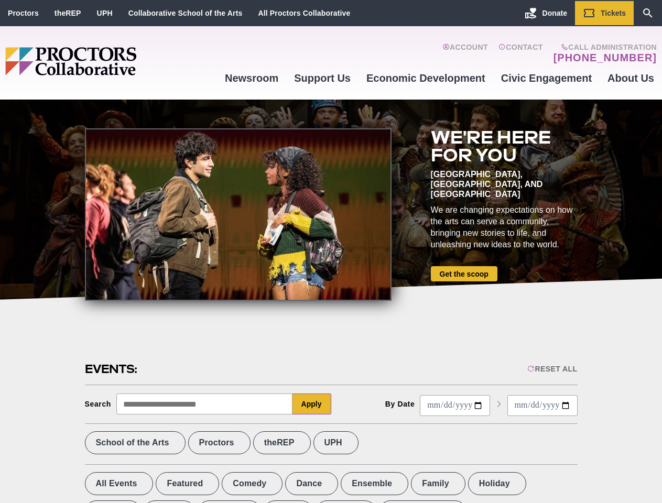 The image size is (662, 503). What do you see at coordinates (119, 484) in the screenshot?
I see `label: All Events` at bounding box center [119, 484].